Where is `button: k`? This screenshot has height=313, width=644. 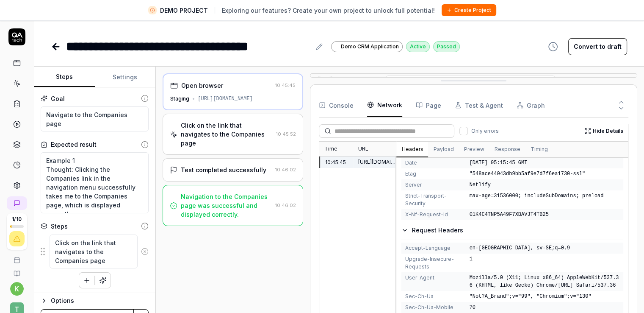
button: k is located at coordinates (17, 289).